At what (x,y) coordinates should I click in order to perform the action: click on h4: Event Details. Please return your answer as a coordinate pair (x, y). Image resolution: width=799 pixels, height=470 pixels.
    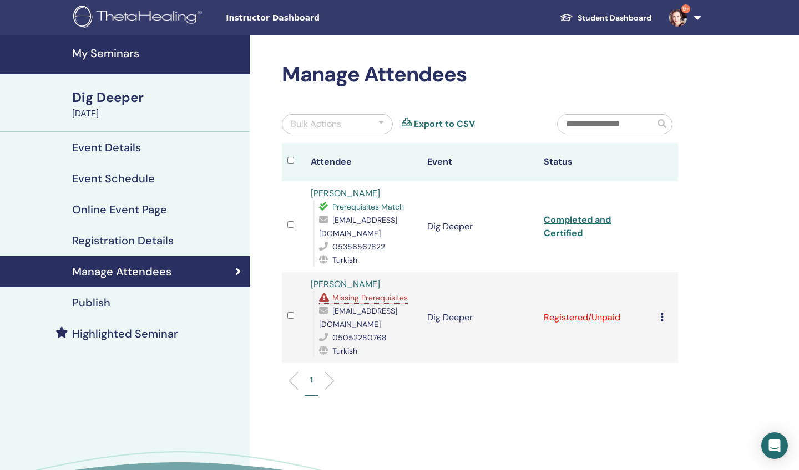
    Looking at the image, I should click on (107, 148).